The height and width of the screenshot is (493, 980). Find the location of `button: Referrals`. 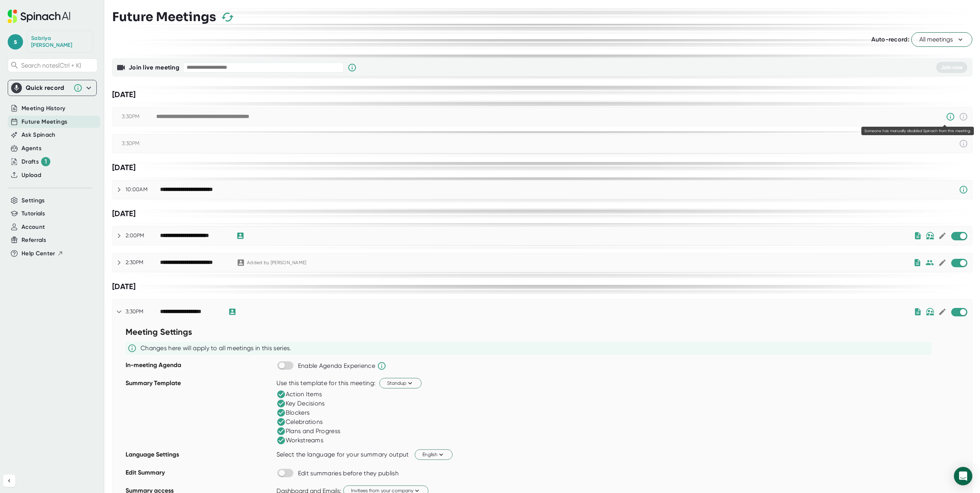

button: Referrals is located at coordinates (34, 240).